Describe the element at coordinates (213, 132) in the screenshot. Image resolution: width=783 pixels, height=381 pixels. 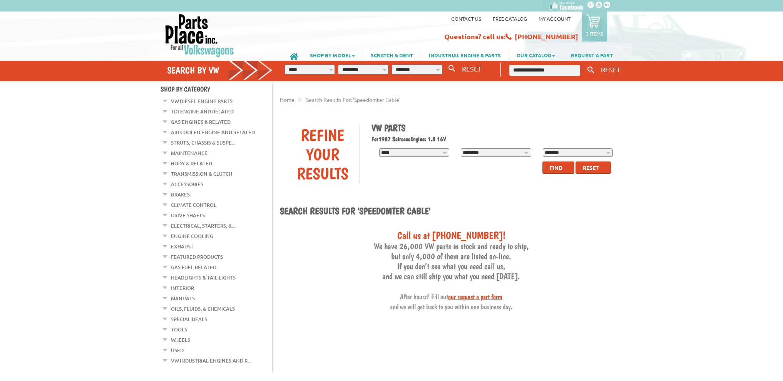
I see `a: Air Cooled Engine and Related` at that location.